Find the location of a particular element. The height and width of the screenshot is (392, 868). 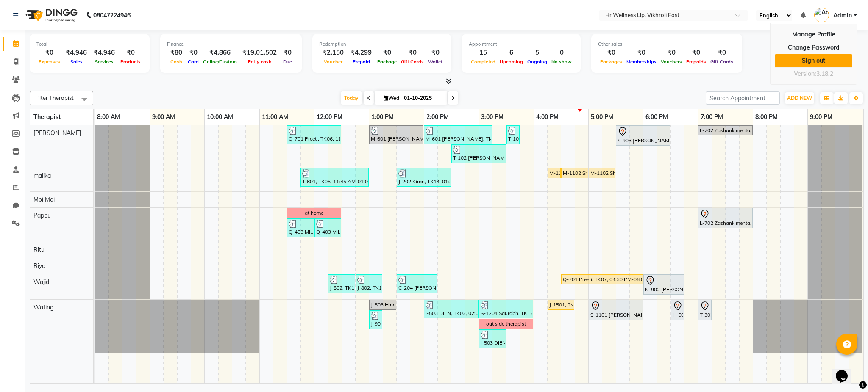

a: 7:00 PM is located at coordinates (712, 117).